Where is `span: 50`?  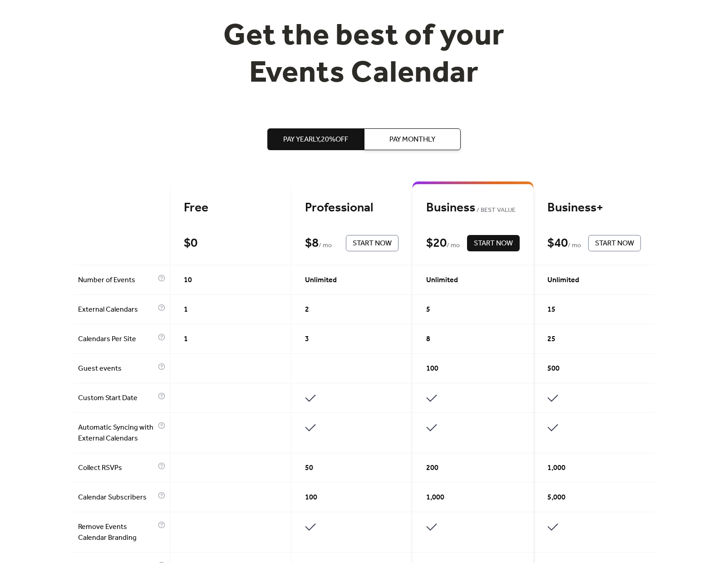 span: 50 is located at coordinates (309, 468).